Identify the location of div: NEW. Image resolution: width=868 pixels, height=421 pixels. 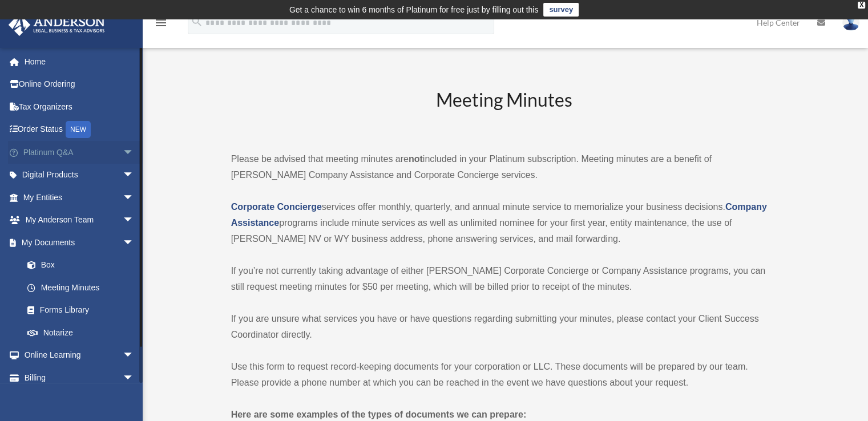
(78, 130).